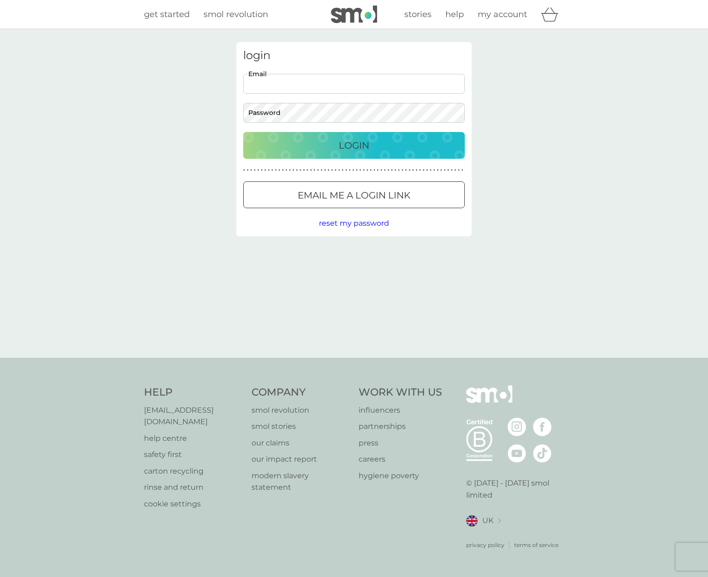  I want to click on a: carton recycling, so click(193, 471).